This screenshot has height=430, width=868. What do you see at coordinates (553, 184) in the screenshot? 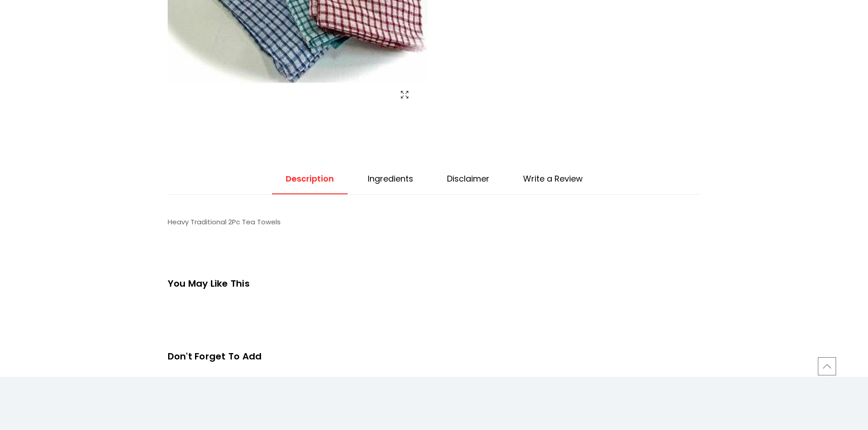
I see `a: Write a Review` at bounding box center [553, 184].